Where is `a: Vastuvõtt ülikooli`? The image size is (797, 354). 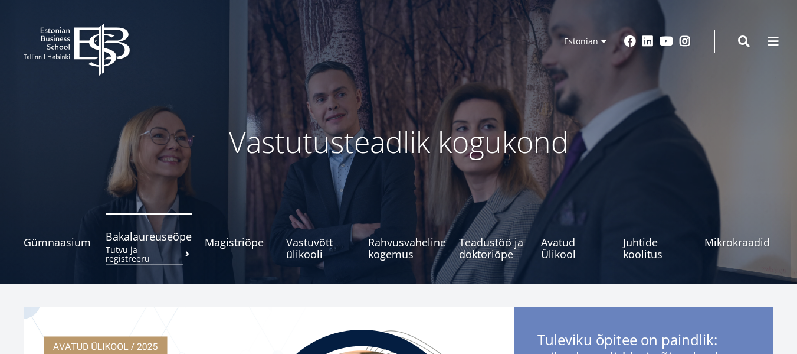
a: Vastuvõtt ülikooli is located at coordinates (321, 236).